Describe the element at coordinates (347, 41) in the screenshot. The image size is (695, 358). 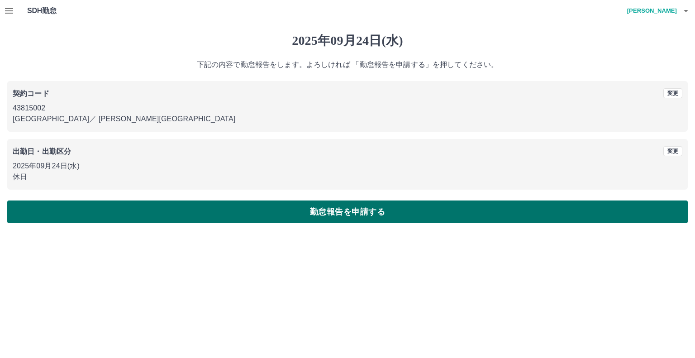
I see `h1: 2025年09月24日(水)` at that location.